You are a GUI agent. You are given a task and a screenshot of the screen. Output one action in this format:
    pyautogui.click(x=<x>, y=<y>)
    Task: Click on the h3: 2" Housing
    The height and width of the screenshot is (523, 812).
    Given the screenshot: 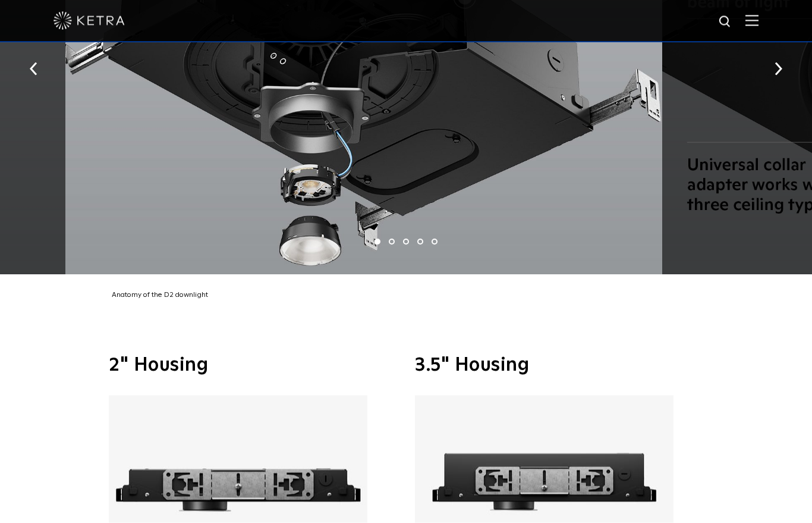 What is the action you would take?
    pyautogui.click(x=252, y=365)
    